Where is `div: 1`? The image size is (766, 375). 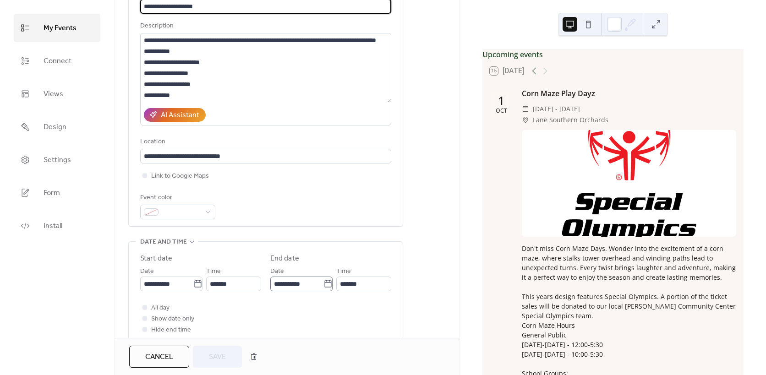
div: 1 is located at coordinates (501, 100).